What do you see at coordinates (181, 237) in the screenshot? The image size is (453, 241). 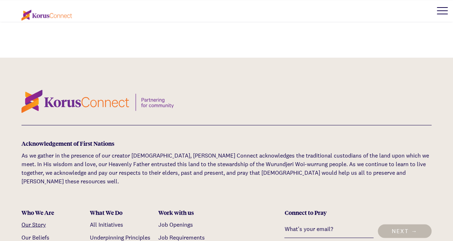 I see `a: Job Requirements` at bounding box center [181, 237].